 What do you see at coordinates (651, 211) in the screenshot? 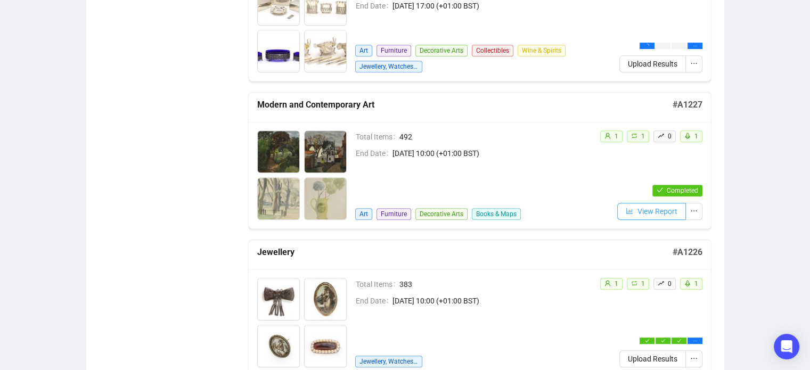
I see `button: View Report` at bounding box center [651, 211].